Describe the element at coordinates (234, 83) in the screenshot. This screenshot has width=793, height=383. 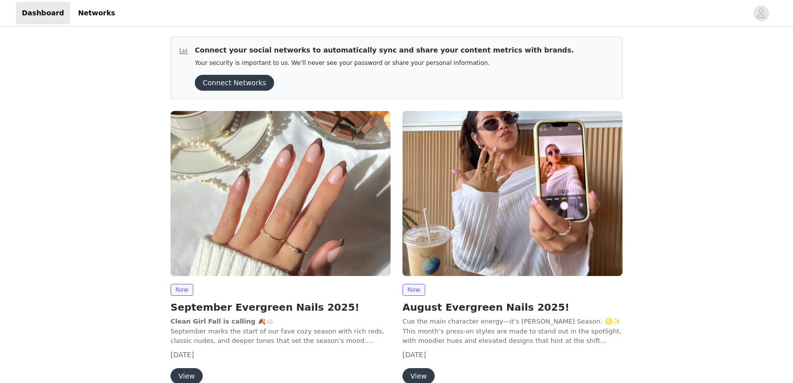
I see `button: Connect Networks` at that location.